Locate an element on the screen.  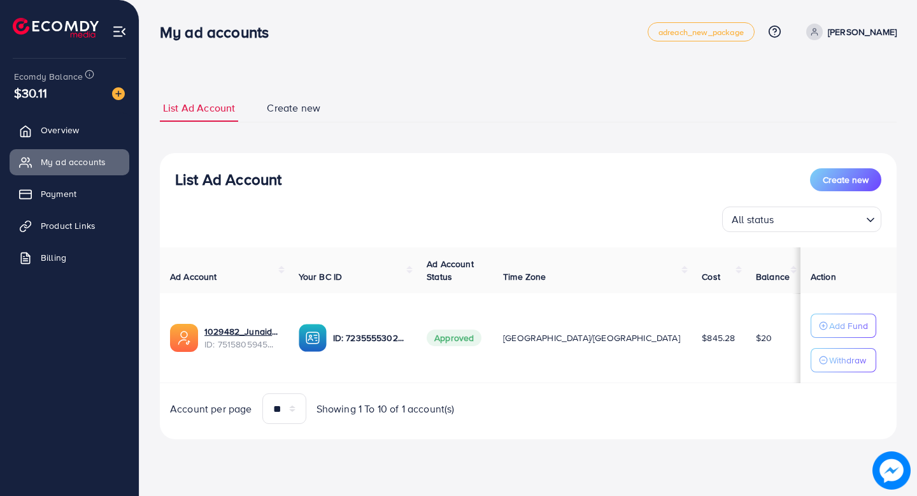
span: List Ad Account is located at coordinates (199, 108).